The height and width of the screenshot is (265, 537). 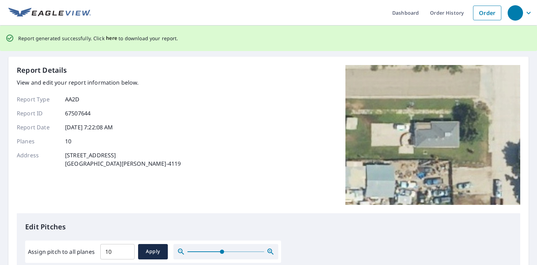 What do you see at coordinates (68, 141) in the screenshot?
I see `p: 10` at bounding box center [68, 141].